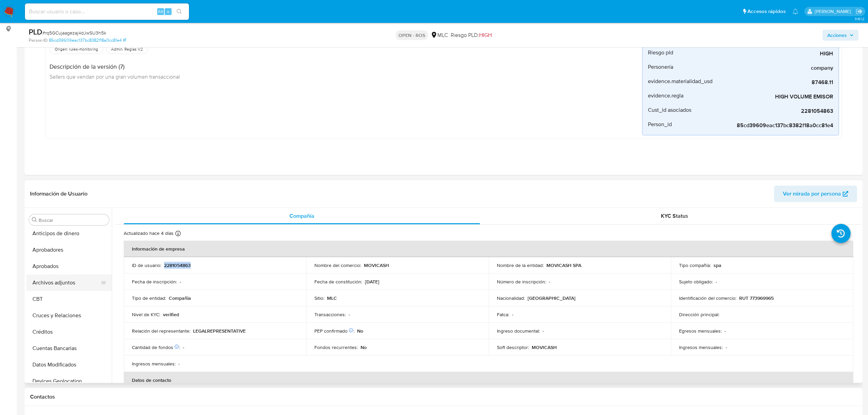  Describe the element at coordinates (161, 11) in the screenshot. I see `span: Alt` at that location.